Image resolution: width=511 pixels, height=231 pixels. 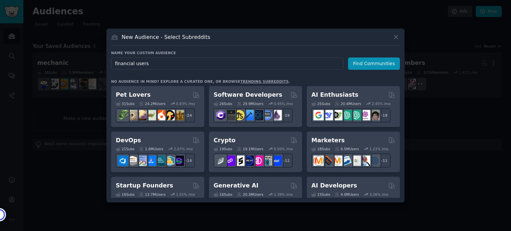 What do you see at coordinates (379, 149) in the screenshot?
I see `div: 1.23 % /mo` at bounding box center [379, 149].